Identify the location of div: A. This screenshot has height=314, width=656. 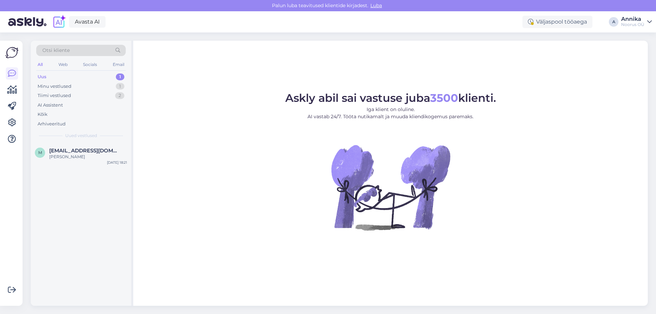
(613, 22).